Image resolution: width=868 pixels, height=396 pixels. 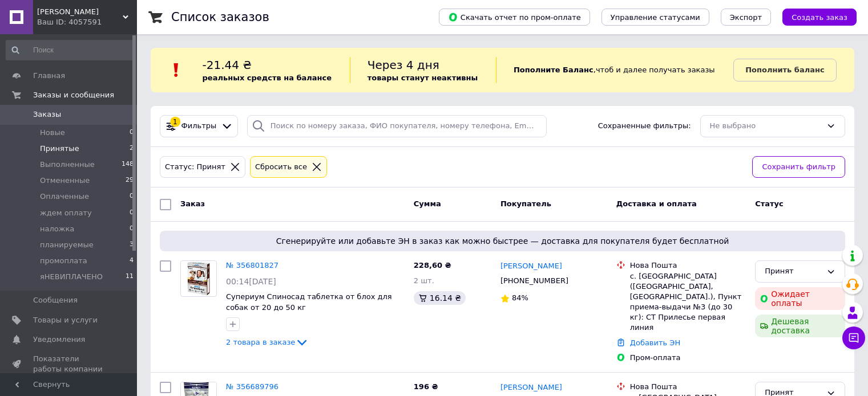 What do you see at coordinates (655, 343) in the screenshot?
I see `a: Добавить ЭН` at bounding box center [655, 343].